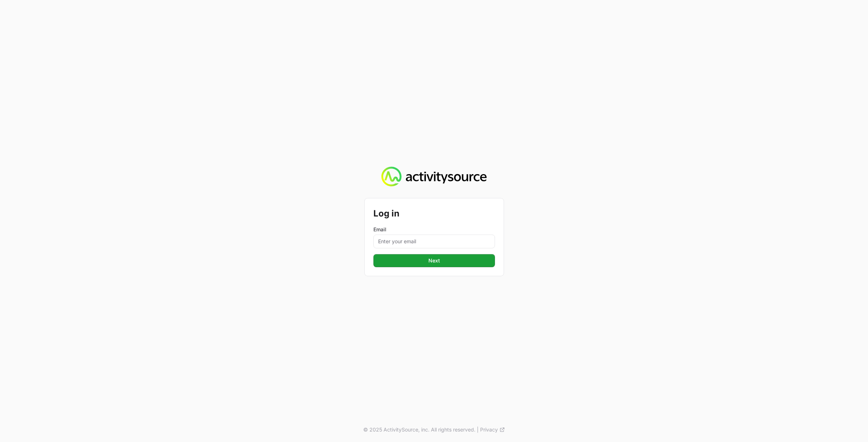  What do you see at coordinates (435, 260) in the screenshot?
I see `span: Next` at bounding box center [435, 260].